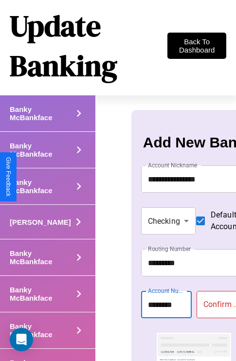  Describe the element at coordinates (194, 347) in the screenshot. I see `img: check` at that location.